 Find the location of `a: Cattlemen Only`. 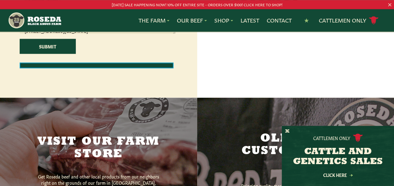

a: Cattlemen Only is located at coordinates (349, 20).